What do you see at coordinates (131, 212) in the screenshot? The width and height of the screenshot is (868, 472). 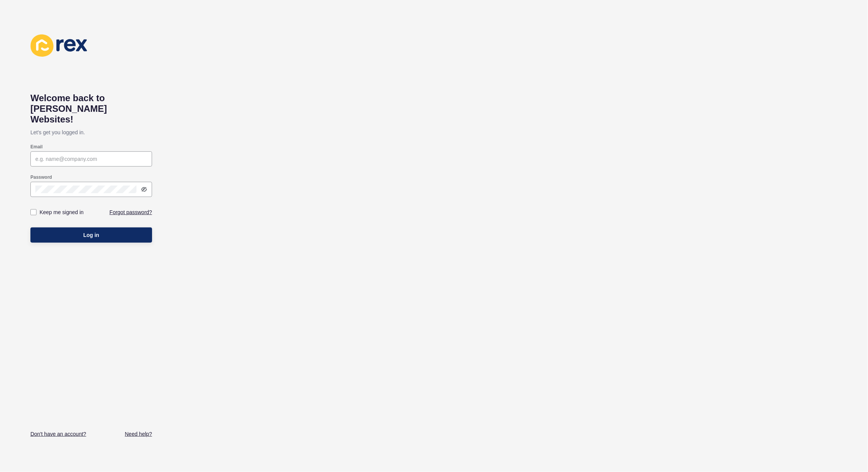 I see `a: Forgot password?` at bounding box center [131, 212].